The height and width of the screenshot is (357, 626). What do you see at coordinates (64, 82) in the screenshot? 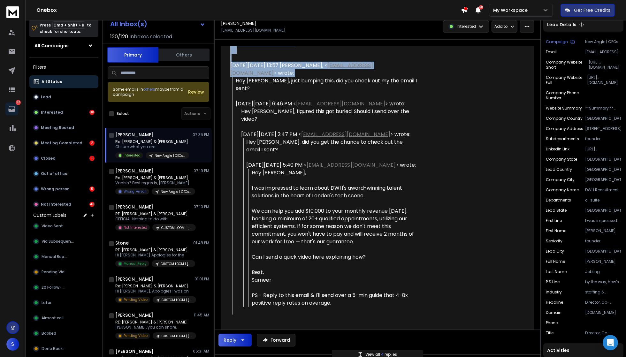
I see `button: All Status` at bounding box center [64, 82].